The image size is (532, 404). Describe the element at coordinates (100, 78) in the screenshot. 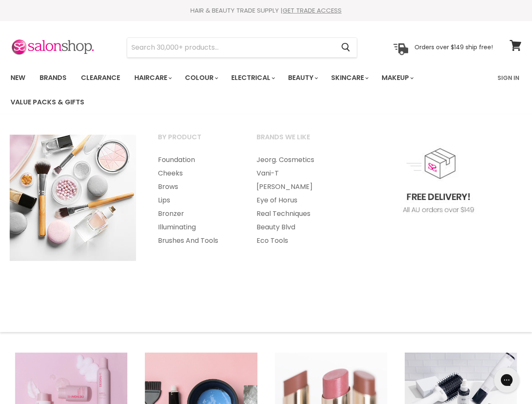

I see `a: Clearance` at that location.